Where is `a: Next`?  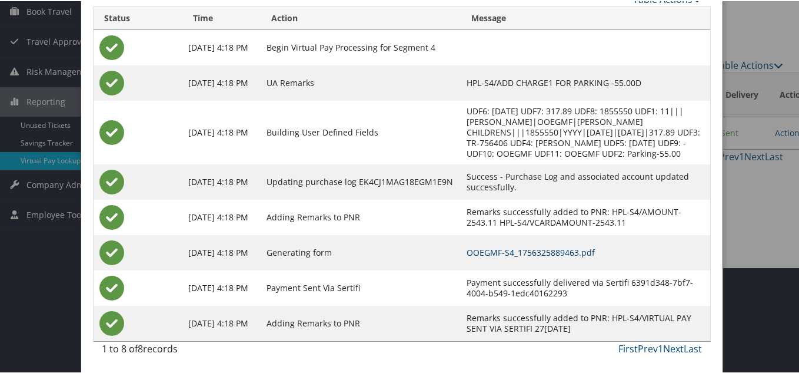
a: Next is located at coordinates (673, 347).